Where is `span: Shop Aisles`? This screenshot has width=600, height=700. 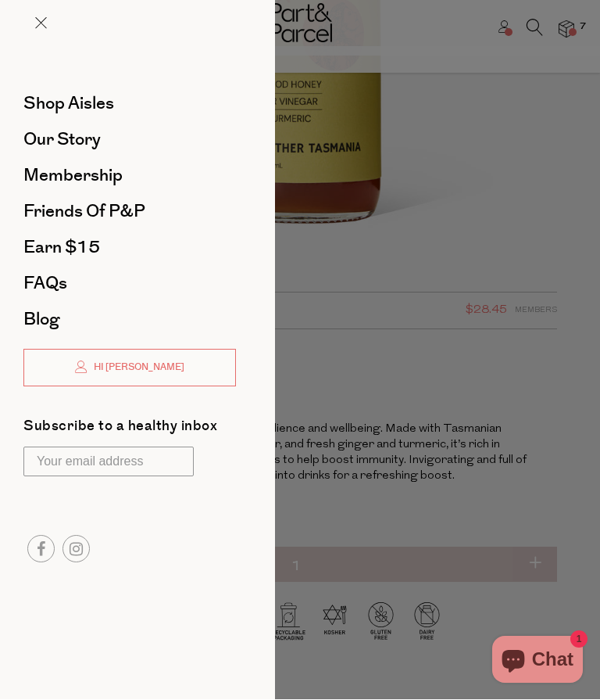
span: Shop Aisles is located at coordinates (69, 104).